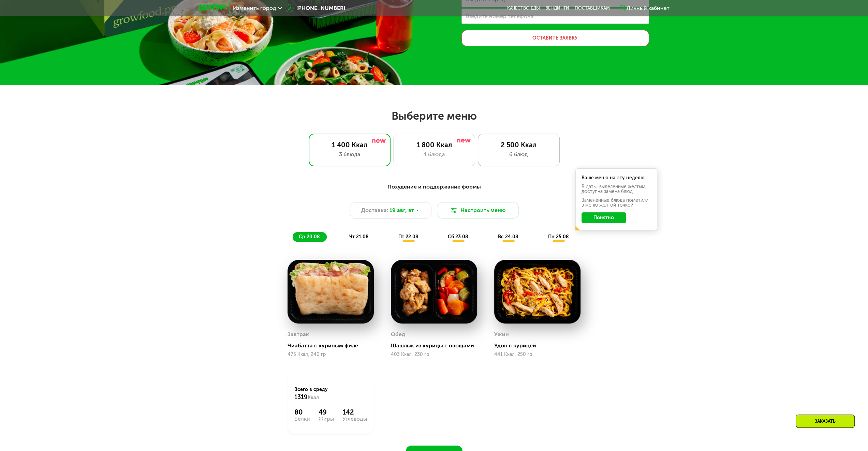 The width and height of the screenshot is (868, 451). What do you see at coordinates (334, 345) in the screenshot?
I see `div: Чиабатта с куриным филе` at bounding box center [334, 345].